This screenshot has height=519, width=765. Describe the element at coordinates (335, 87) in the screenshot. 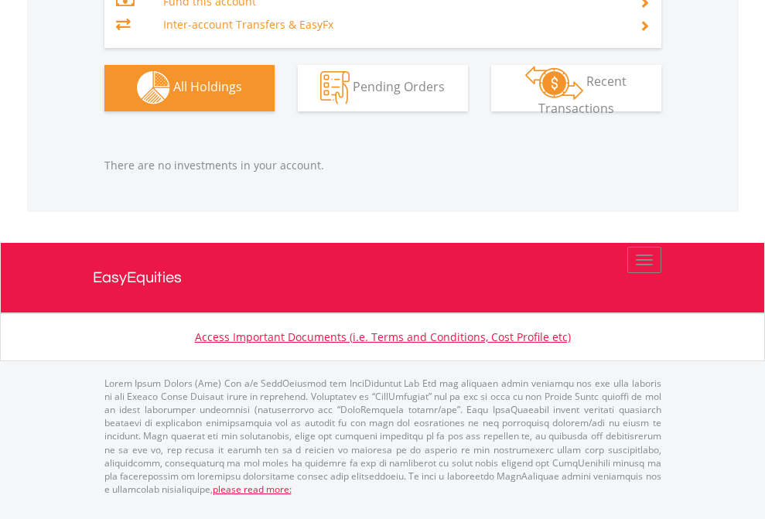

I see `img: pending_instructions-wht.png` at that location.